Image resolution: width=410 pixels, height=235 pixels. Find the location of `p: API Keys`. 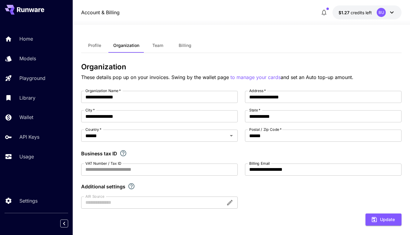

p: API Keys is located at coordinates (29, 137).